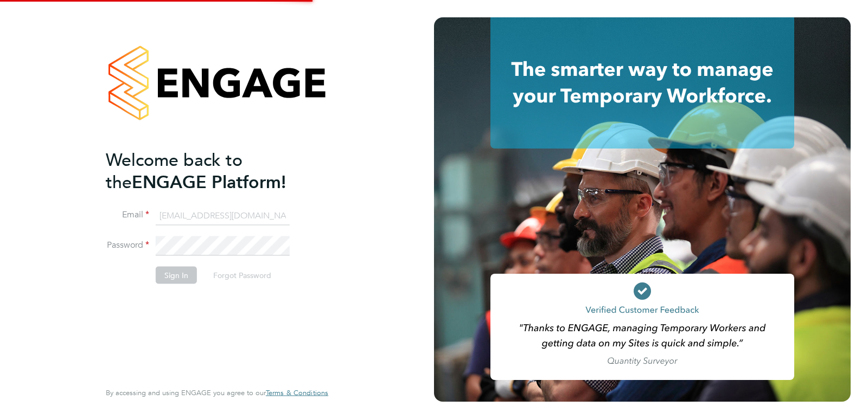 The height and width of the screenshot is (419, 868). What do you see at coordinates (217, 393) in the screenshot?
I see `span: By accessing and using ENGAGE you agree to our` at bounding box center [217, 393].